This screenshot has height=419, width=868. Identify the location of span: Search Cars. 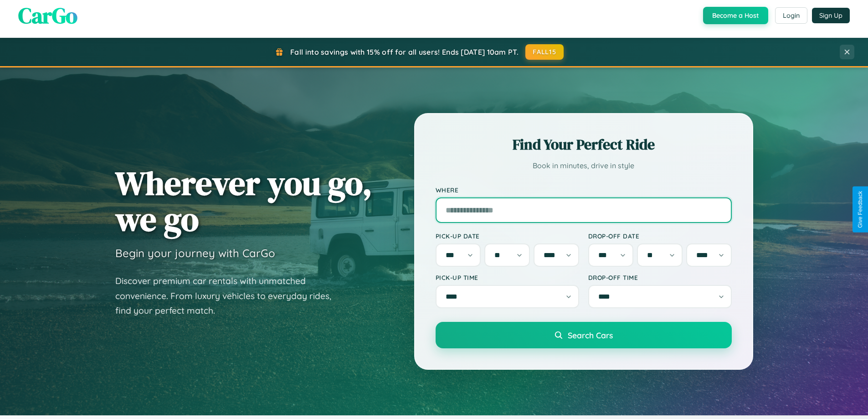
(590, 335).